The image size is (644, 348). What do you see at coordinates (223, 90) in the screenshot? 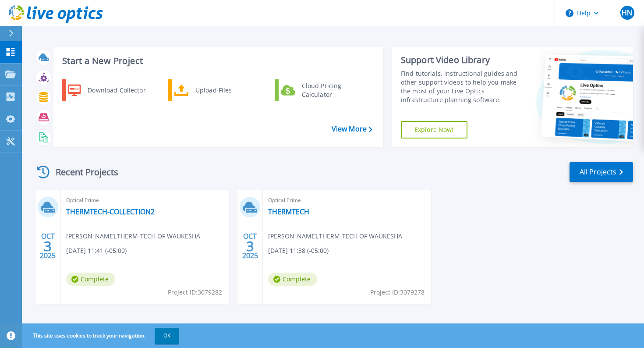
I see `div: Upload Files` at bounding box center [223, 90].